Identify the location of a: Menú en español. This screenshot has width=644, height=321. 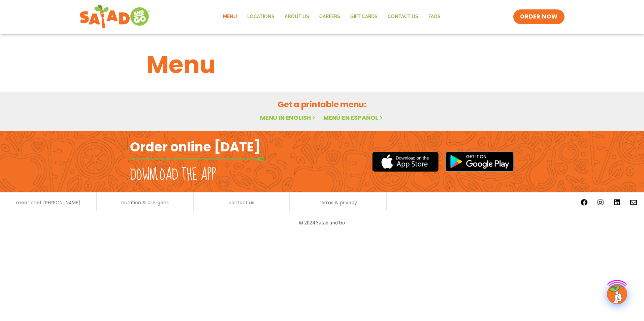
(354, 117).